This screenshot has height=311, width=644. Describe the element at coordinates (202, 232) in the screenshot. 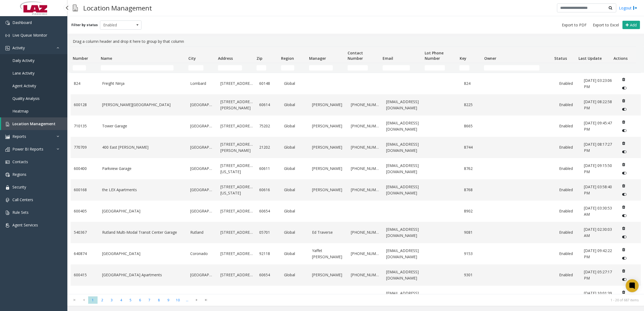

I see `a: Rutland` at that location.